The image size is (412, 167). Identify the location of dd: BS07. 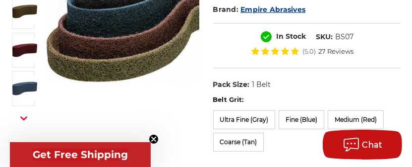
(344, 37).